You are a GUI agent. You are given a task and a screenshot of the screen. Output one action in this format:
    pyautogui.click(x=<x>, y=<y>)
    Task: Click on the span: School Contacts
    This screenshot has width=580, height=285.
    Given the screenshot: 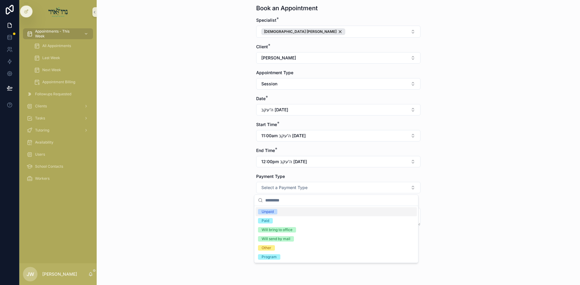 What is the action you would take?
    pyautogui.click(x=49, y=167)
    